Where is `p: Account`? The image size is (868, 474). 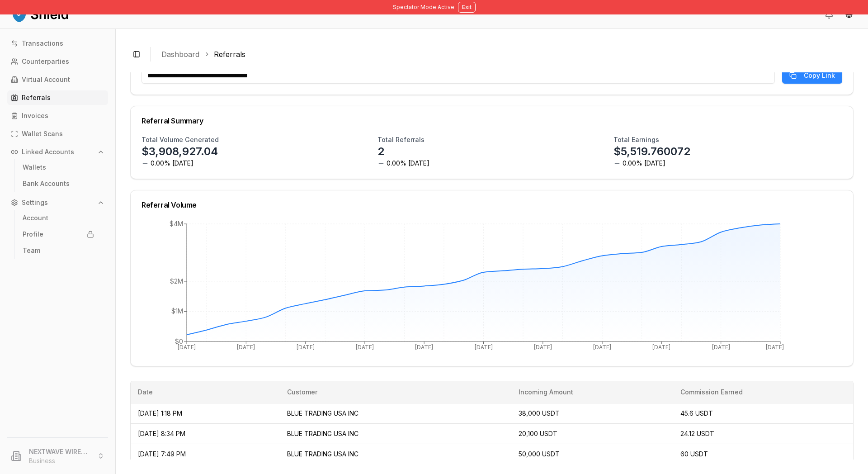 p: Account is located at coordinates (36, 218).